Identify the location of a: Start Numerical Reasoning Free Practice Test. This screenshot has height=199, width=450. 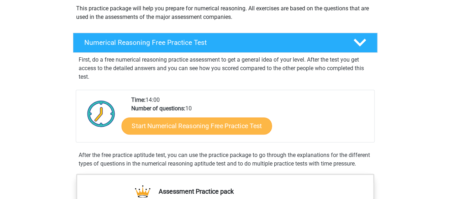
(196, 126).